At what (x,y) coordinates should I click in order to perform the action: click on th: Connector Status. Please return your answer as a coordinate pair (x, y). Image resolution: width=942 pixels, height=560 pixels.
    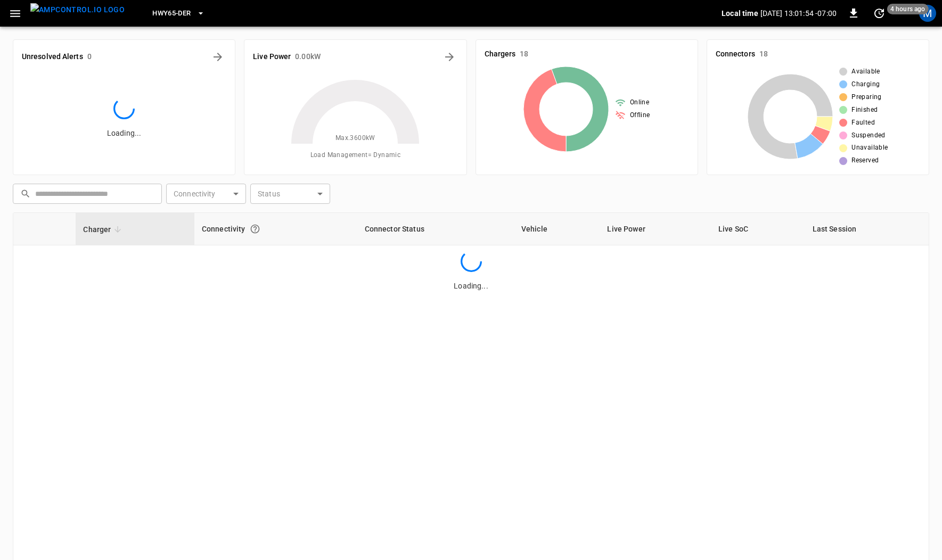
    Looking at the image, I should click on (436, 229).